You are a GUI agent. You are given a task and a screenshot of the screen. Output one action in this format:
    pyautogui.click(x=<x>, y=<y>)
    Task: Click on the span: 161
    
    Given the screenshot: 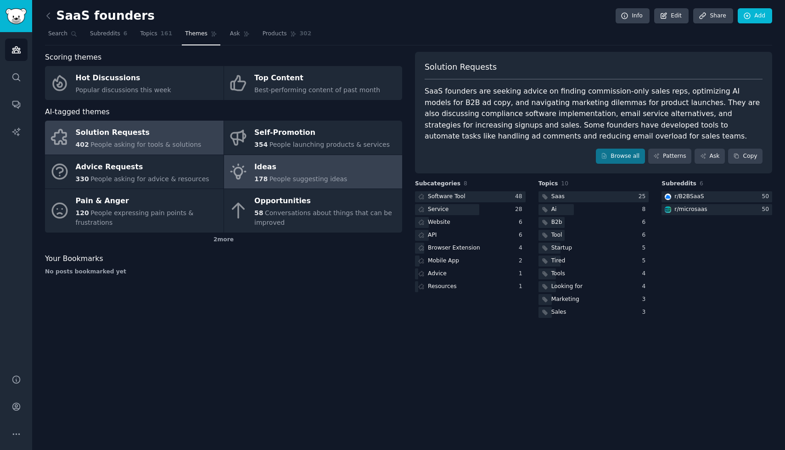 What is the action you would take?
    pyautogui.click(x=167, y=34)
    